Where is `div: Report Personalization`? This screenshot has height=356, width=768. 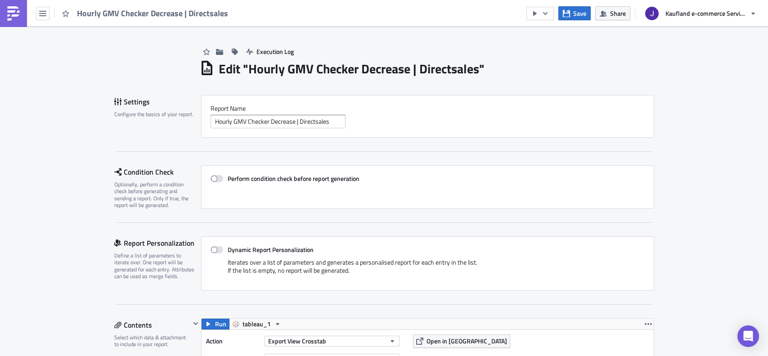
div: Report Personalization is located at coordinates (157, 243).